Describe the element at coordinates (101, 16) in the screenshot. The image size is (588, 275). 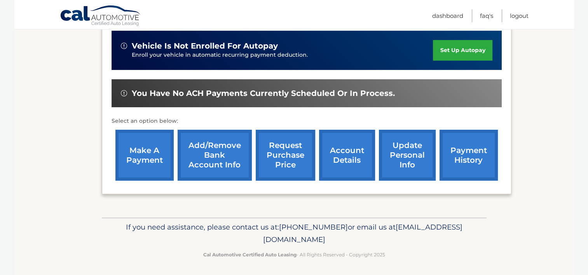
I see `a: Cal Automotive` at that location.